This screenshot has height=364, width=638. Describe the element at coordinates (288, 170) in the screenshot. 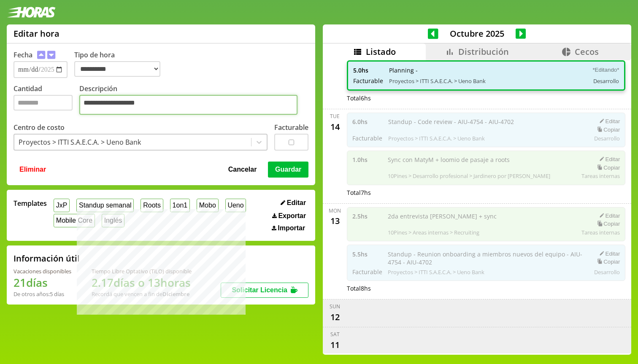

I see `button: Guardar` at that location.